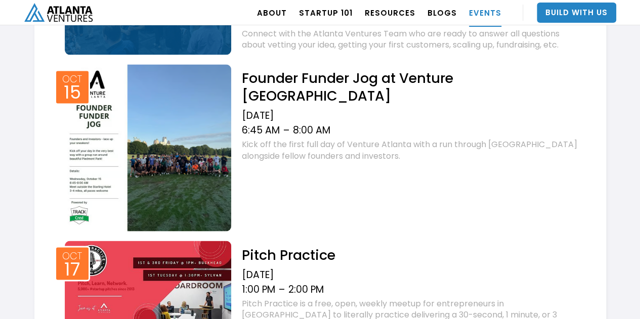  I want to click on a: Build With Us, so click(576, 13).